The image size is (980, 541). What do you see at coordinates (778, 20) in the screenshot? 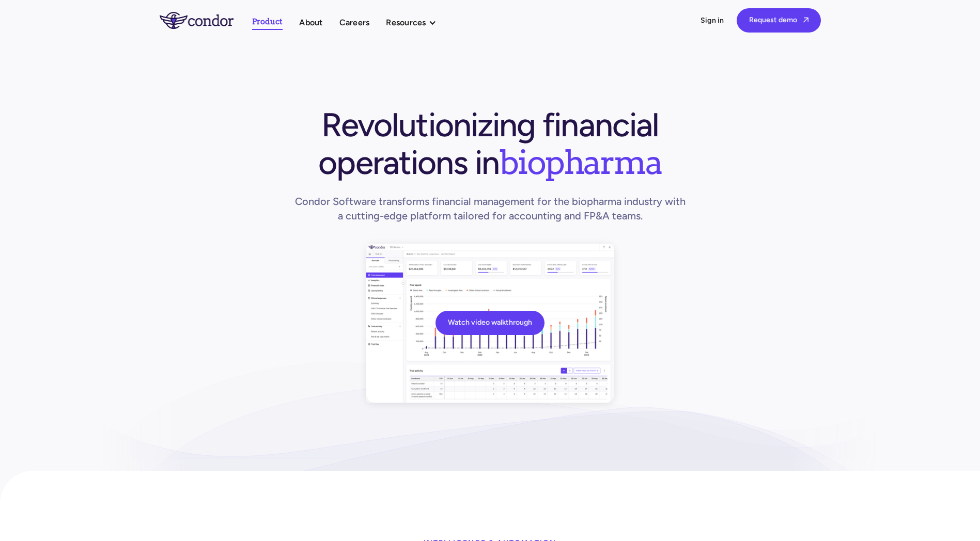
I see `a: Request demo` at bounding box center [778, 20].